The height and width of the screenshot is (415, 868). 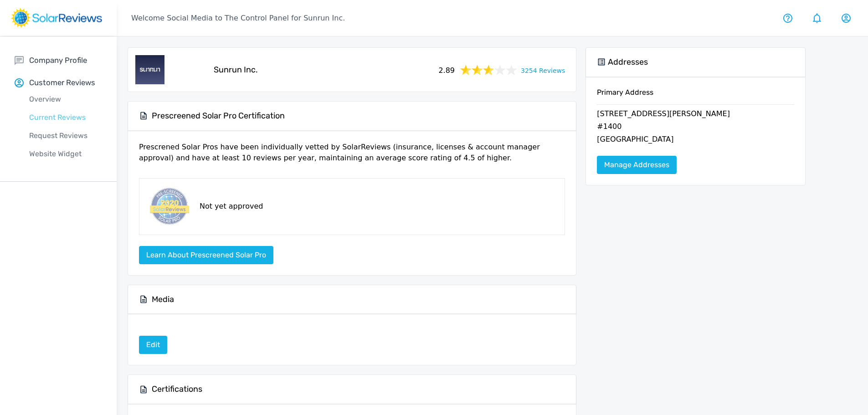 I want to click on h5: Certifications, so click(x=176, y=389).